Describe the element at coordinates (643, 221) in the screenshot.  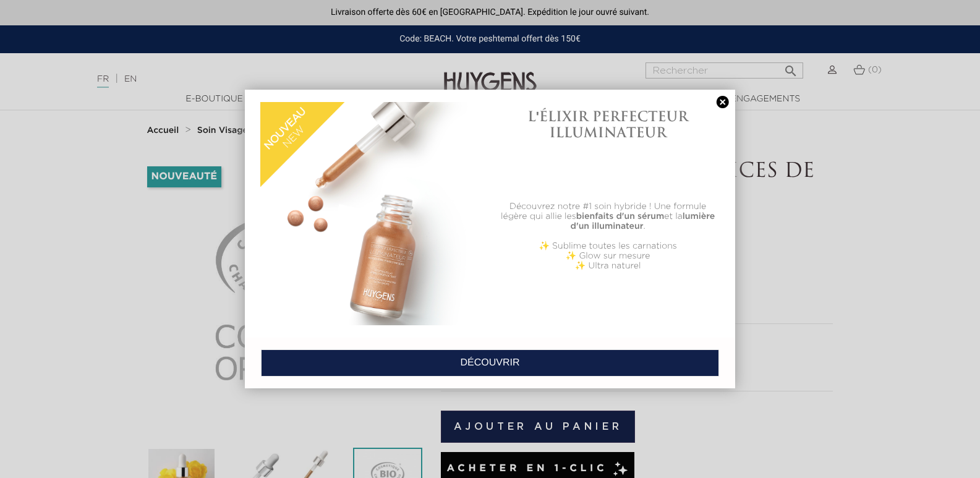
I see `b: lumière d'un illuminateur` at that location.